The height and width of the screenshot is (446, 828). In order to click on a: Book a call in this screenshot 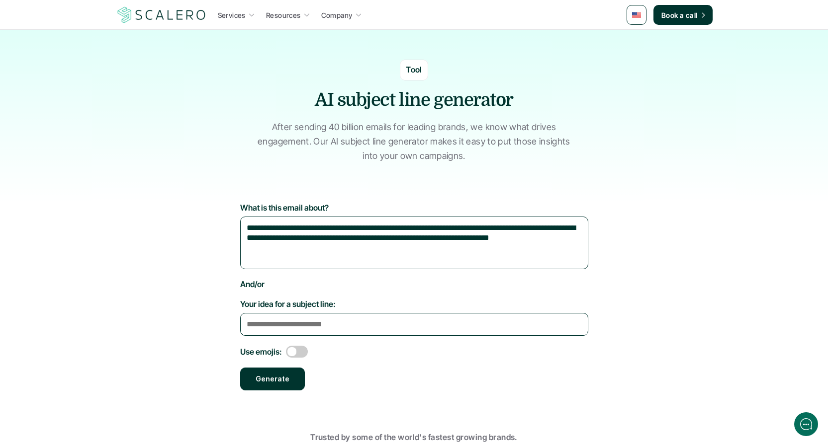, I will do `click(682, 15)`.